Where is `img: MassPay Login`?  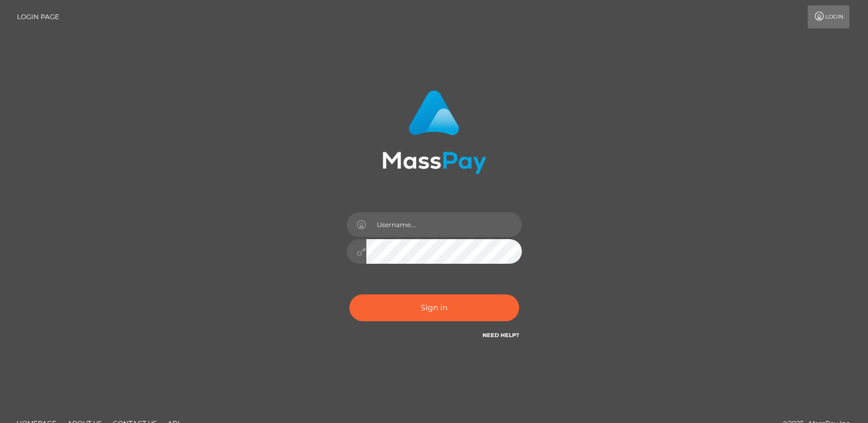
img: MassPay Login is located at coordinates (434, 132).